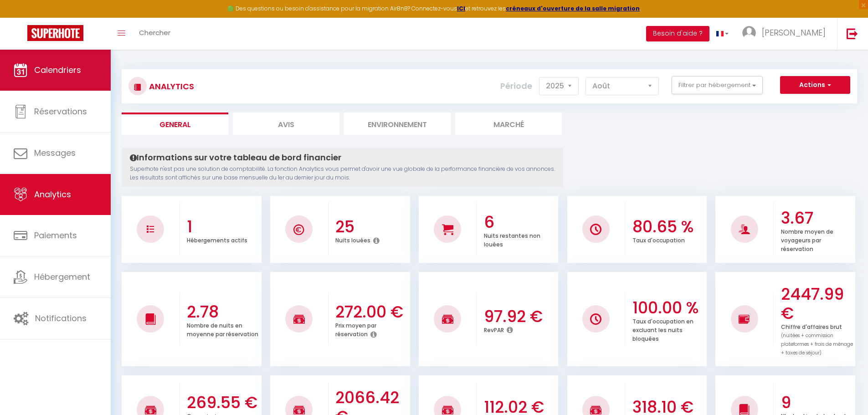 This screenshot has height=415, width=868. Describe the element at coordinates (61, 111) in the screenshot. I see `span: Réservations` at that location.